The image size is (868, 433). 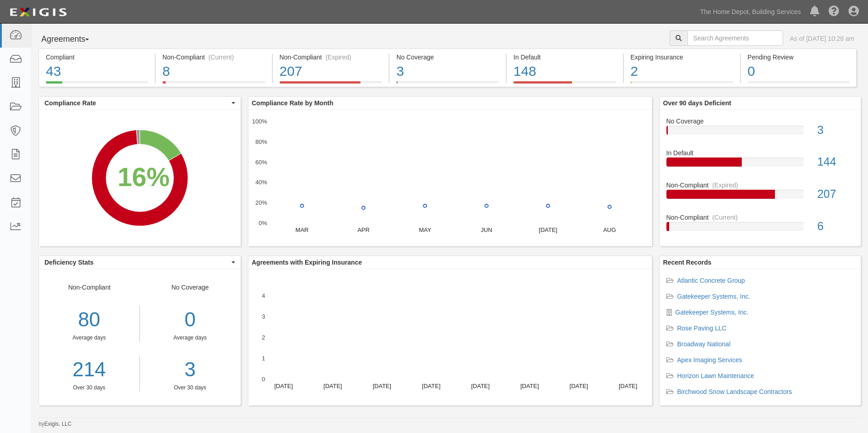 What do you see at coordinates (331, 57) in the screenshot?
I see `div: Non-Compliant (Expired)` at bounding box center [331, 57].